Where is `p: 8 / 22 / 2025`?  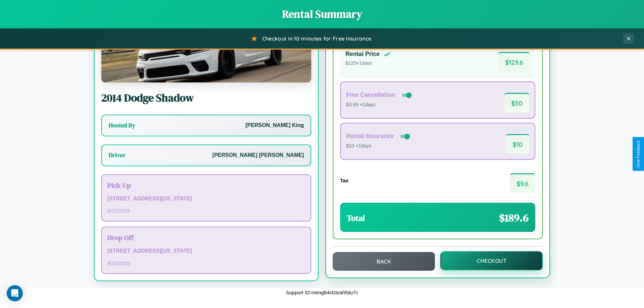 p: 8 / 22 / 2025 is located at coordinates (206, 210).